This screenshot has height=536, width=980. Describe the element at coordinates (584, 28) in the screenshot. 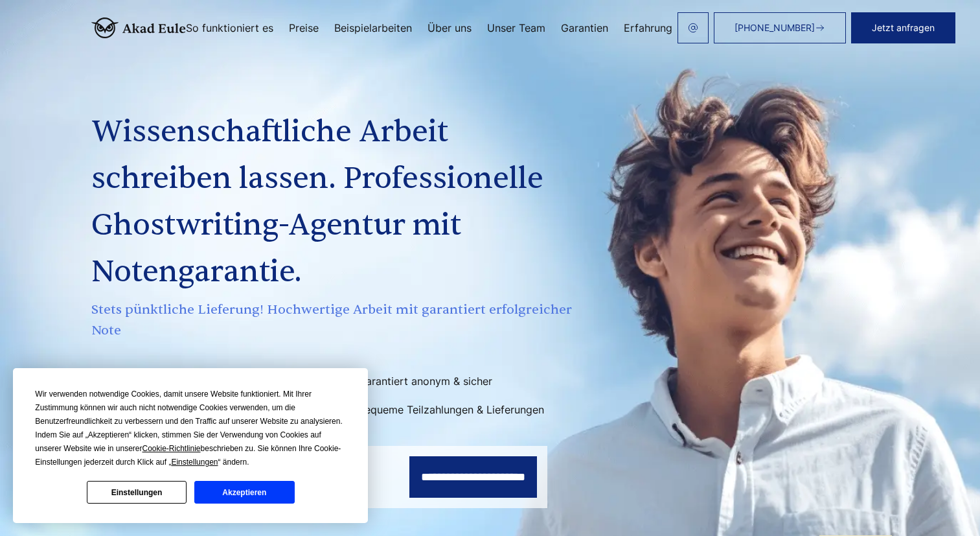

I see `a: Garantien` at that location.